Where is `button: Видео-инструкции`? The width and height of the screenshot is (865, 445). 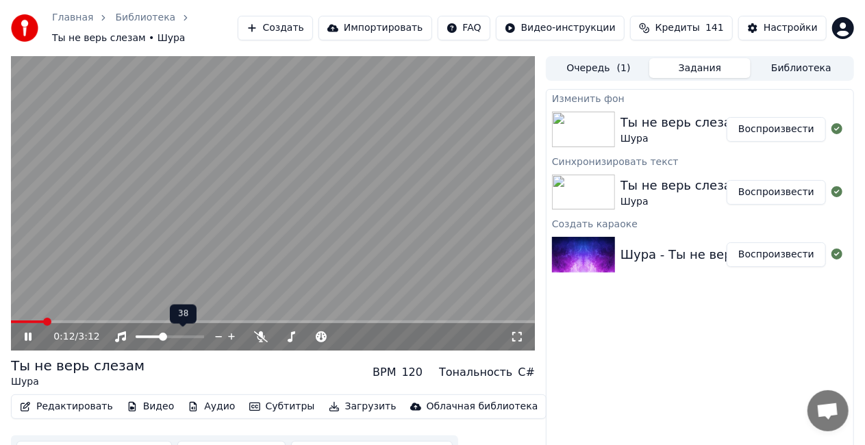 button: Видео-инструкции is located at coordinates (560, 28).